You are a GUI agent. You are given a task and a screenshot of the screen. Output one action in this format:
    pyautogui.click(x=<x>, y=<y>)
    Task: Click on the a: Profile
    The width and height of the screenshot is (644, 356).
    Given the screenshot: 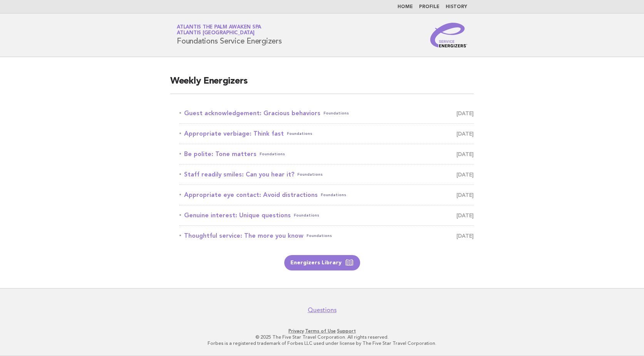 What is the action you would take?
    pyautogui.click(x=429, y=7)
    